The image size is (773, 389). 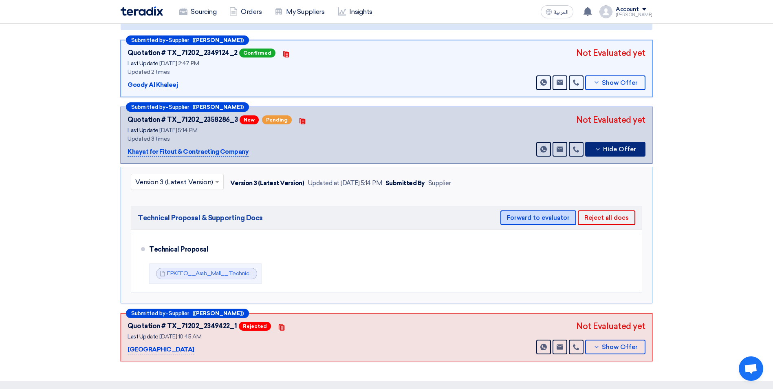 I want to click on div: Supplier, so click(x=439, y=183).